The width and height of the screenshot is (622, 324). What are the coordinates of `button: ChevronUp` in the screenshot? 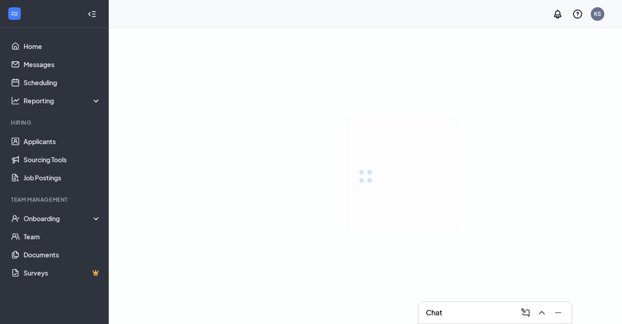 It's located at (541, 313).